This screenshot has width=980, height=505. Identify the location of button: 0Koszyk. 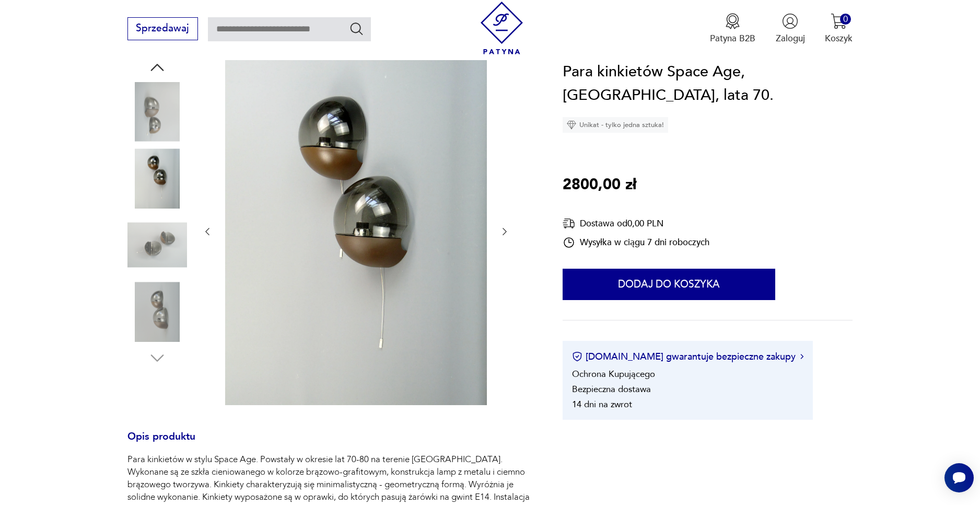
(838, 29).